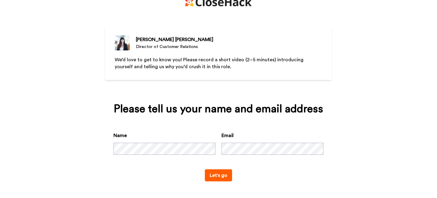  Describe the element at coordinates (218, 109) in the screenshot. I see `div: Please tell us your name and email address` at that location.